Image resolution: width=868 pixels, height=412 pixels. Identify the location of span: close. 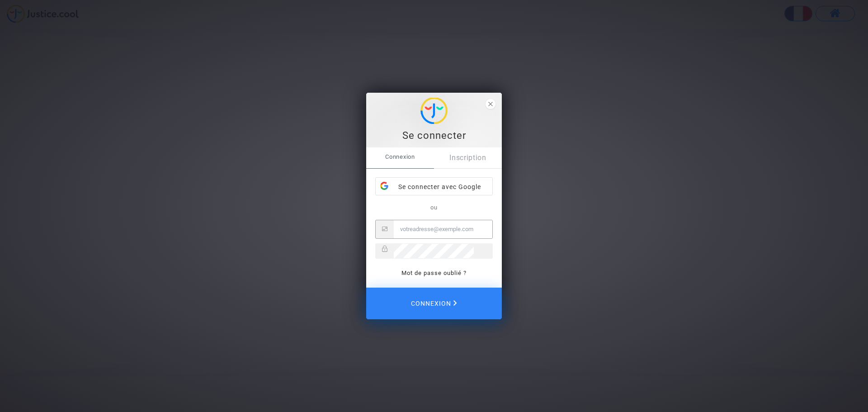
(491, 104).